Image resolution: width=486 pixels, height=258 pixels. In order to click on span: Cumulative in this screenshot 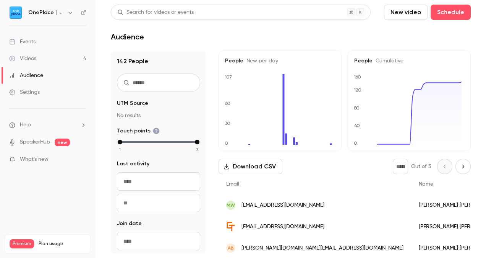, I will do `click(388, 61)`.